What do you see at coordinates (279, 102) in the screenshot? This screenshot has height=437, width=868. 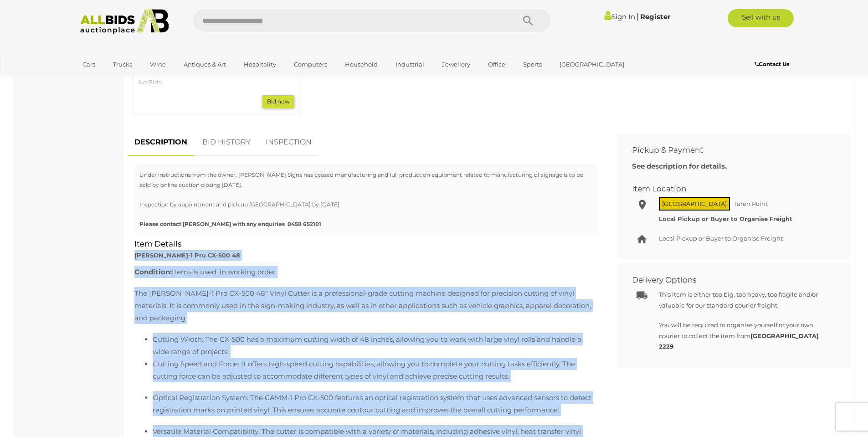 I see `a: Bid now` at bounding box center [279, 102].